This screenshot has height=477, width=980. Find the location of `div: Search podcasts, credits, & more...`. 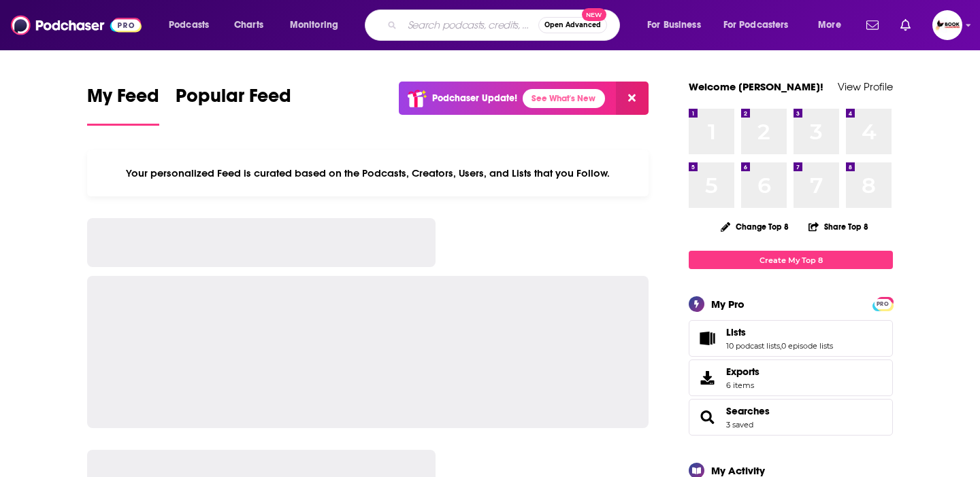

div: Search podcasts, credits, & more... is located at coordinates (505, 25).